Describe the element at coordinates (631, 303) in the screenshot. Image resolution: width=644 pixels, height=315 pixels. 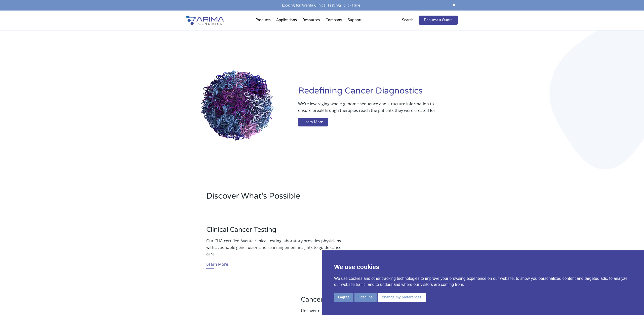
I see `div: Chat Widget` at that location.